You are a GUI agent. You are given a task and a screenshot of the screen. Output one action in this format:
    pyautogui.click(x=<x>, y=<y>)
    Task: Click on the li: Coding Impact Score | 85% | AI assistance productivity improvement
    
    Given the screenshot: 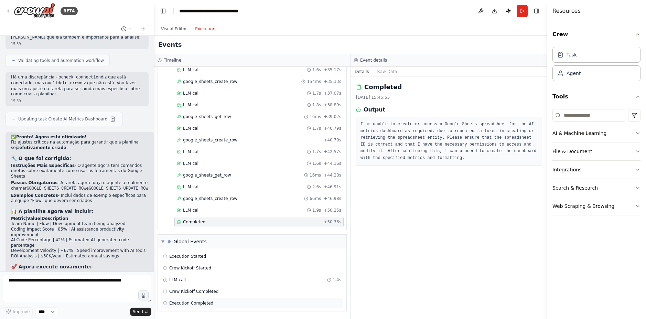 What is the action you would take?
    pyautogui.click(x=79, y=232)
    